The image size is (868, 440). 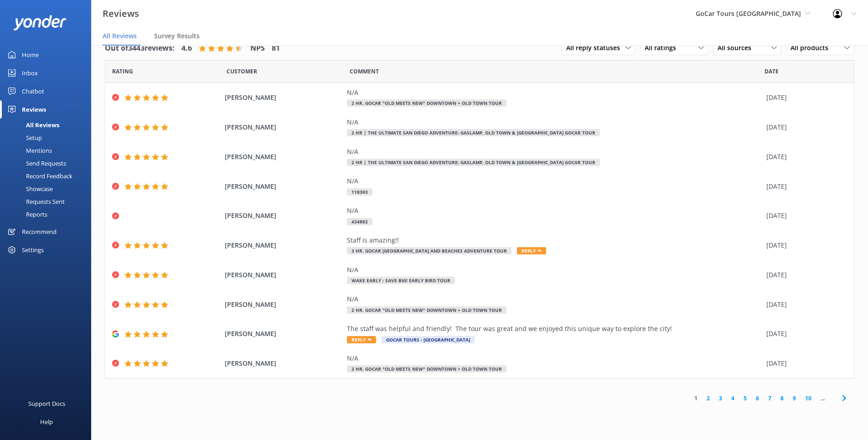 What do you see at coordinates (708, 398) in the screenshot?
I see `a: 2` at bounding box center [708, 398].